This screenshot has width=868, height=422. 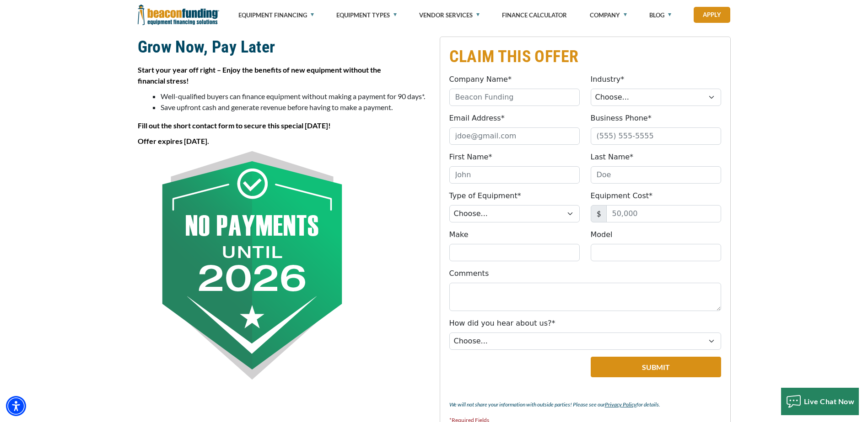 What do you see at coordinates (294, 108) in the screenshot?
I see `li: Save upfront cash and generate revenue before having to make a payment.` at bounding box center [294, 108].